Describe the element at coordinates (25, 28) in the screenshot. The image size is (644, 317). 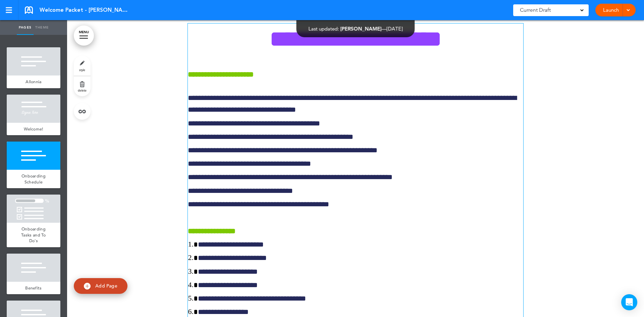
I see `a: Pages` at that location.